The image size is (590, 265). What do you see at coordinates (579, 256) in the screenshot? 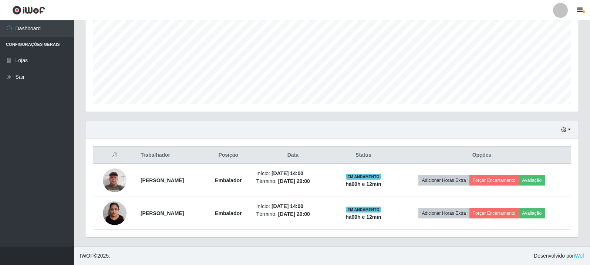
I see `a: iWof` at bounding box center [579, 256].